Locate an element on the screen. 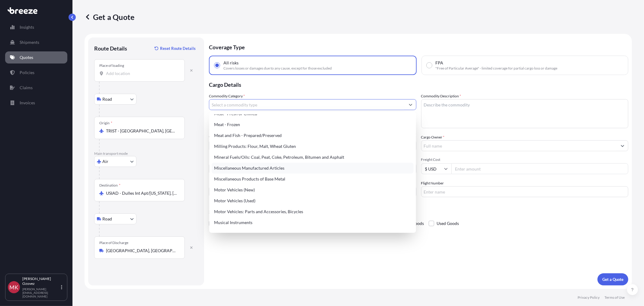  div: Motor Vehicles: Parts and Accessories, Bicycles is located at coordinates (312, 212).